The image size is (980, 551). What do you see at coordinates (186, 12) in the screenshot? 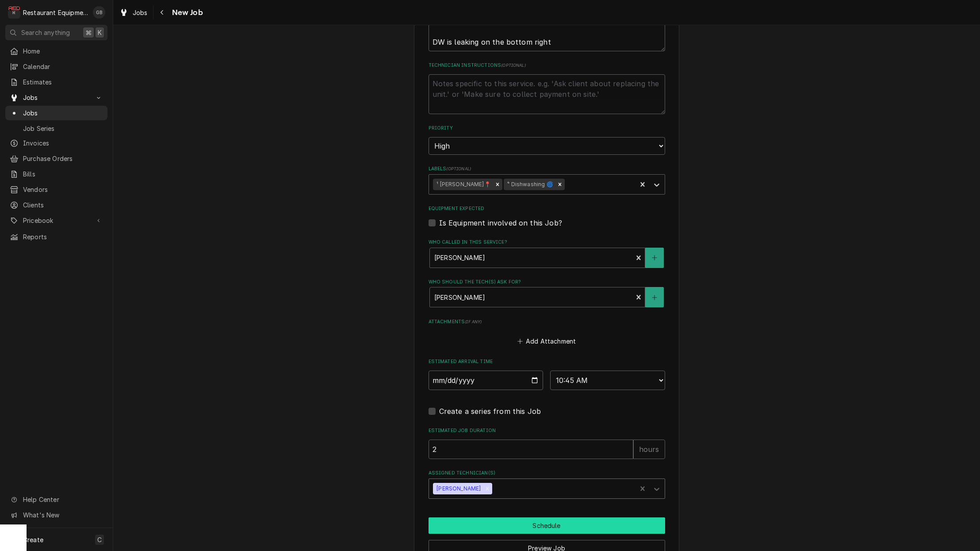
I see `span: New Job` at bounding box center [186, 12].